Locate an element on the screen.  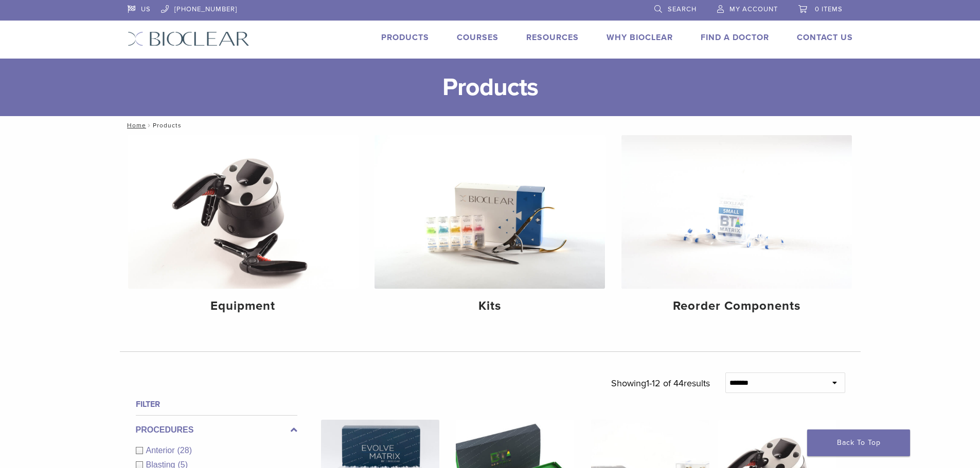
a: Courses is located at coordinates (477, 37).